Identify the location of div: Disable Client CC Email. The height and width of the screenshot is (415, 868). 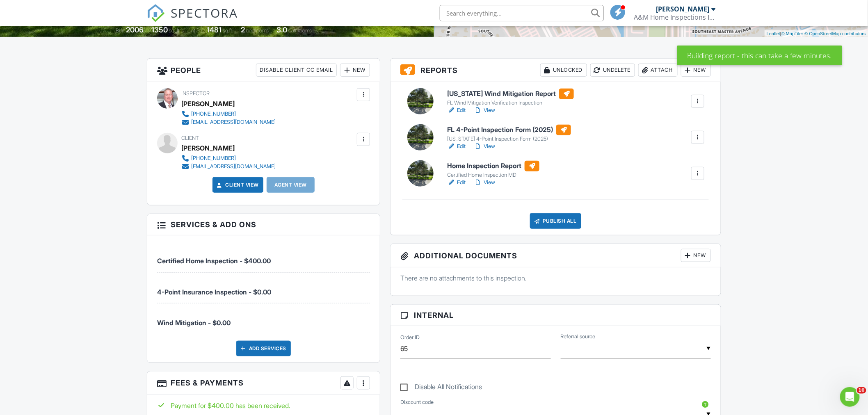
(296, 70).